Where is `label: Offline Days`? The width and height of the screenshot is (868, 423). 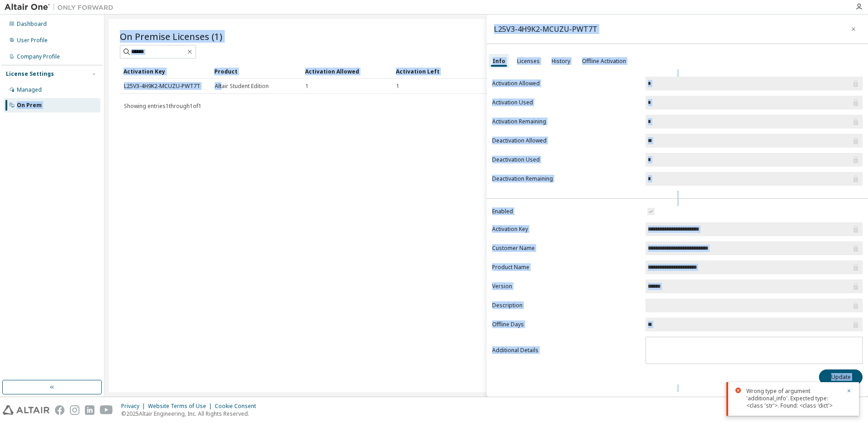
label: Offline Days is located at coordinates (566, 324).